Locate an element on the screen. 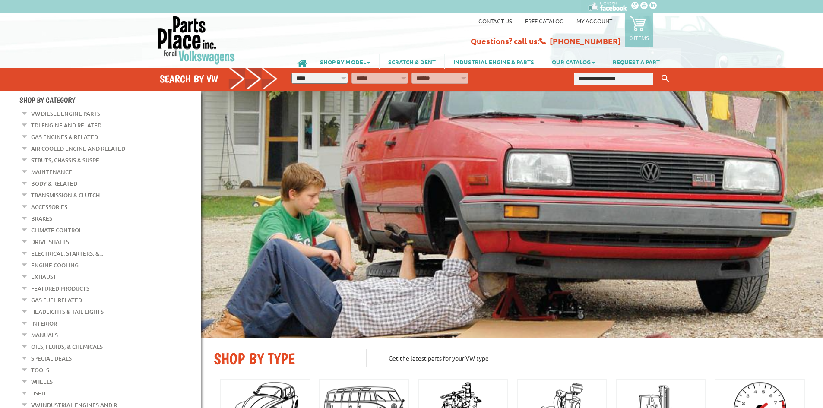 The image size is (823, 408). h2: SHOP BY TYPE is located at coordinates (283, 358).